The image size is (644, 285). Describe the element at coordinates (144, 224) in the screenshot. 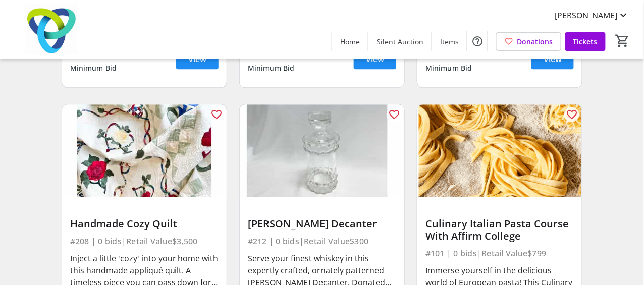

I see `div: Handmade Cozy Quilt` at that location.